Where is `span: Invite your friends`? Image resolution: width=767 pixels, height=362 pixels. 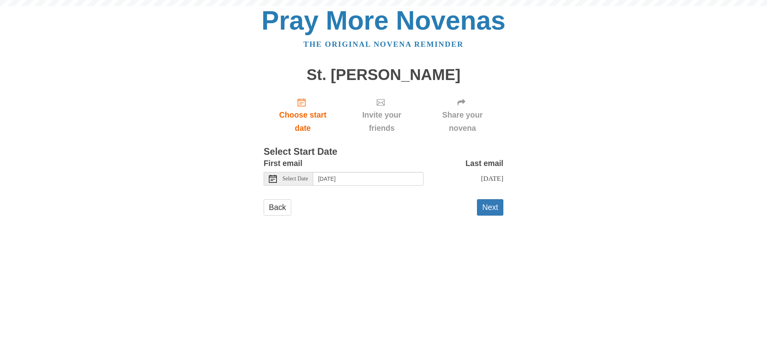
span: Invite your friends is located at coordinates (382, 121).